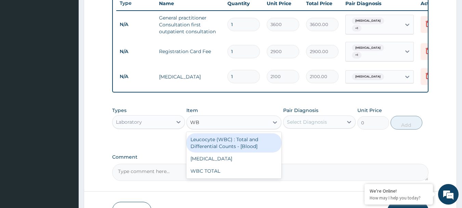  What do you see at coordinates (234, 171) in the screenshot?
I see `div: WBC TOTAL` at bounding box center [234, 171].